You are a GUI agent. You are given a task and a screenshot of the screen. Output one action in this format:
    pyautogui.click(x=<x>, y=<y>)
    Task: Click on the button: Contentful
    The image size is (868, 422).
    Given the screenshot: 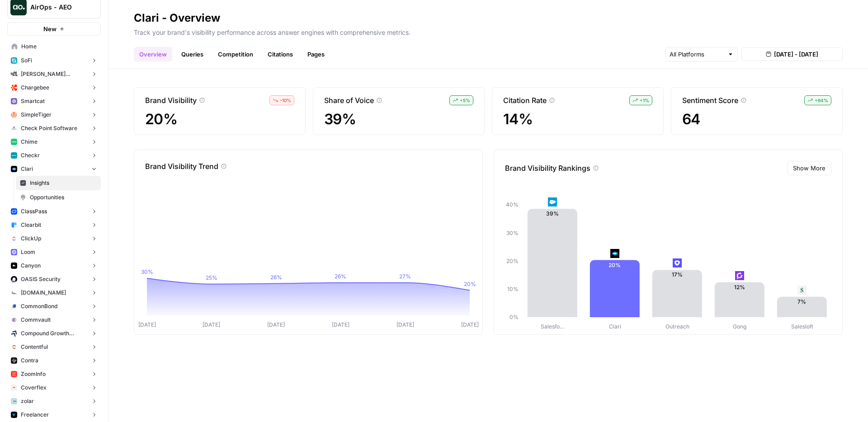 What is the action you would take?
    pyautogui.click(x=54, y=347)
    